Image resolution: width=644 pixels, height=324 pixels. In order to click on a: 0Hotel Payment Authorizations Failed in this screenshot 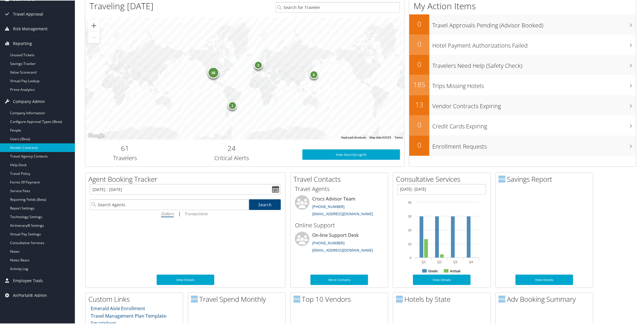, I will do `click(523, 44)`.